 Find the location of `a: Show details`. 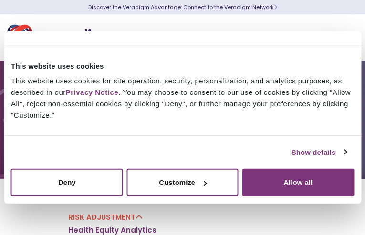

a: Show details is located at coordinates (319, 152).